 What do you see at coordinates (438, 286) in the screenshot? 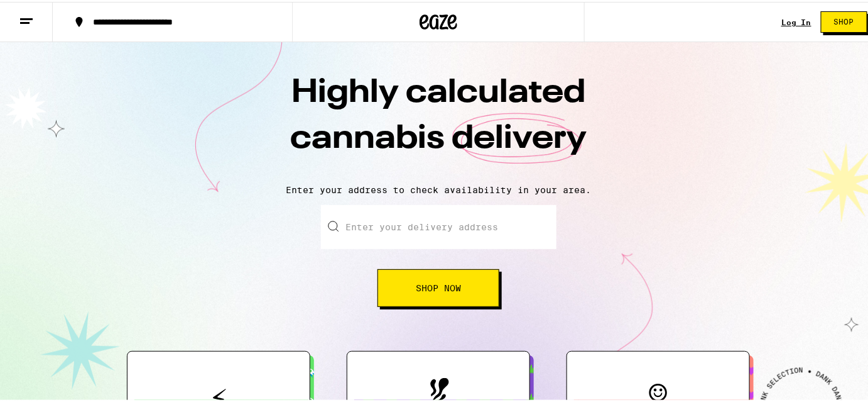
I see `button: Shop Now` at bounding box center [438, 286].